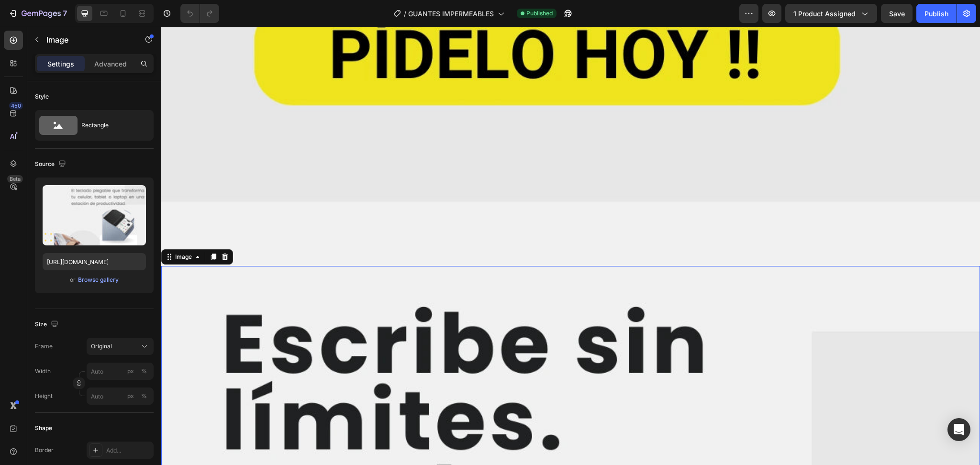  Describe the element at coordinates (129, 450) in the screenshot. I see `div: Add...` at that location.